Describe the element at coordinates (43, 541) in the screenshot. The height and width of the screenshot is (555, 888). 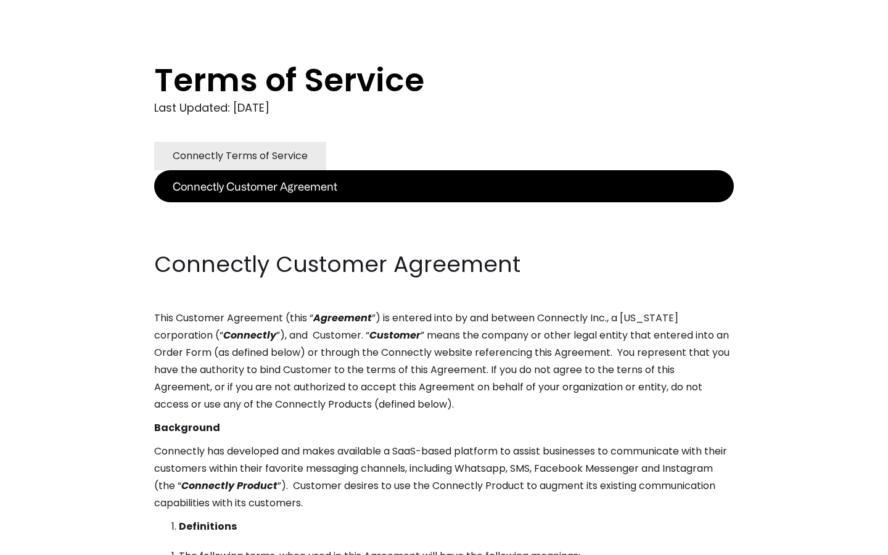
I see `aside: Language selected: English` at that location.